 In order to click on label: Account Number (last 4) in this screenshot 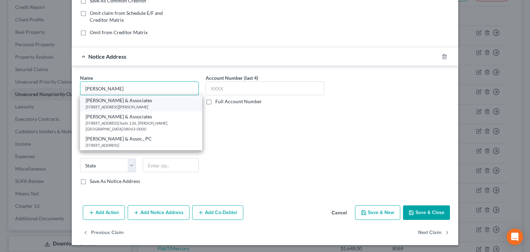, I will do `click(232, 78)`.